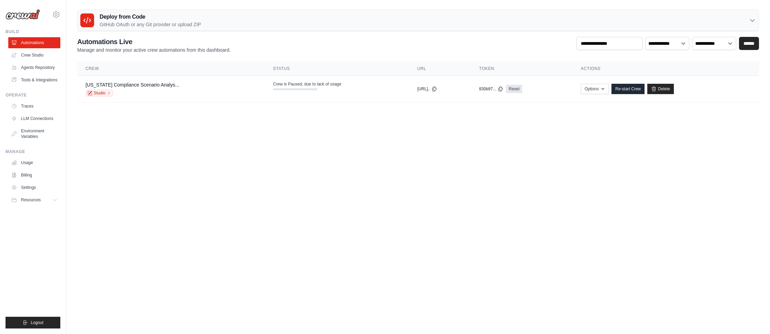 The image size is (770, 334). Describe the element at coordinates (37, 323) in the screenshot. I see `span: Logout` at that location.